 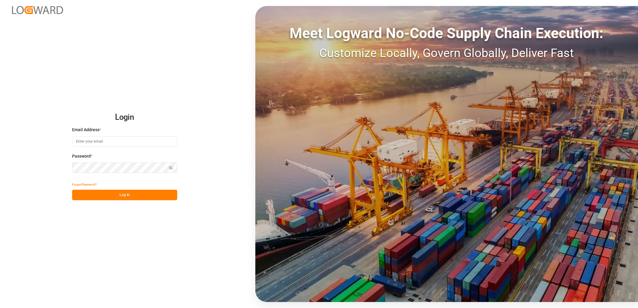 I want to click on div: Customize Locally, Govern Globally, Deliver Fast, so click(x=447, y=53).